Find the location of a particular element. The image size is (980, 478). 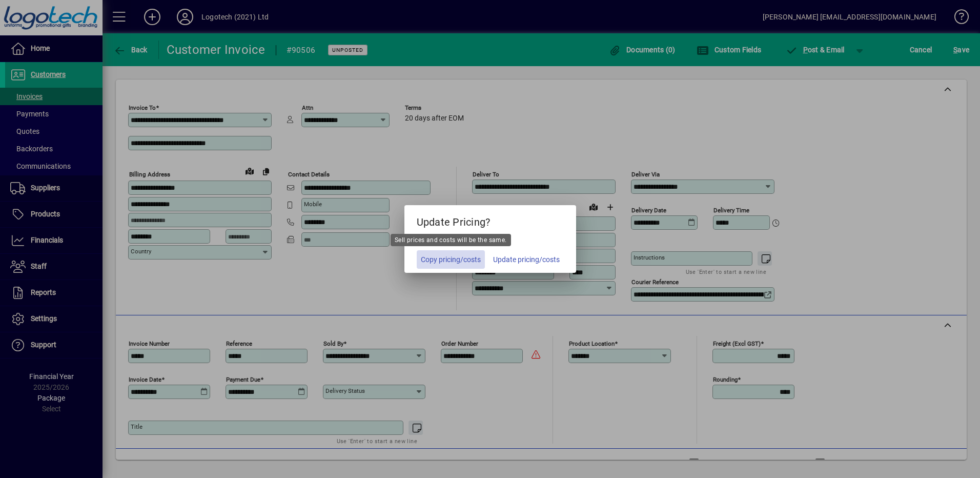

div: Sell prices and costs will be the same. is located at coordinates (451, 240).